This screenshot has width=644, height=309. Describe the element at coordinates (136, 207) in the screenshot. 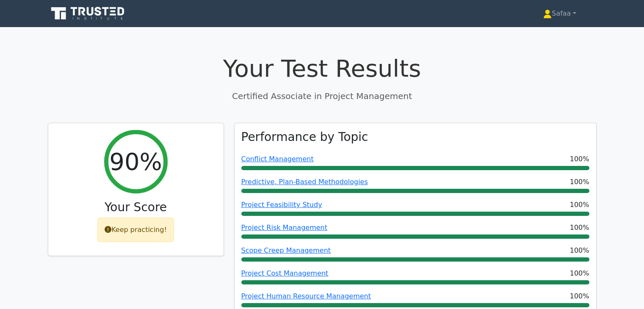

I see `h3: Your Score` at that location.